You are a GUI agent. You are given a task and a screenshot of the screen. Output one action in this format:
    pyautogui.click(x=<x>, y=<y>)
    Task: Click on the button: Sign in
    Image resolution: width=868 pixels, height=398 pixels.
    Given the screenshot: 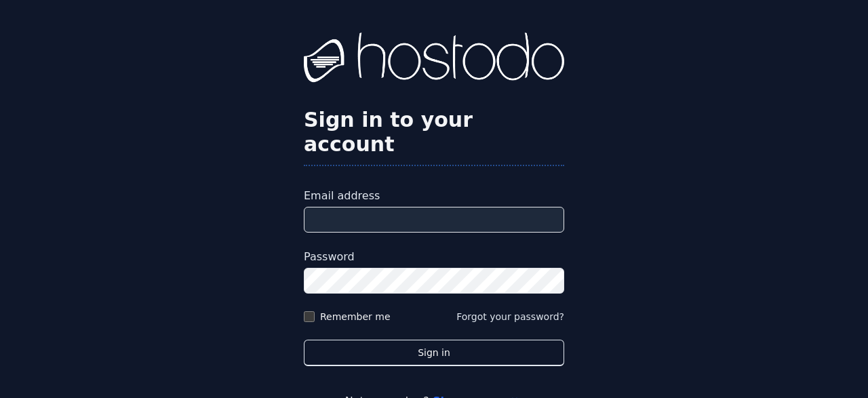 What is the action you would take?
    pyautogui.click(x=434, y=352)
    